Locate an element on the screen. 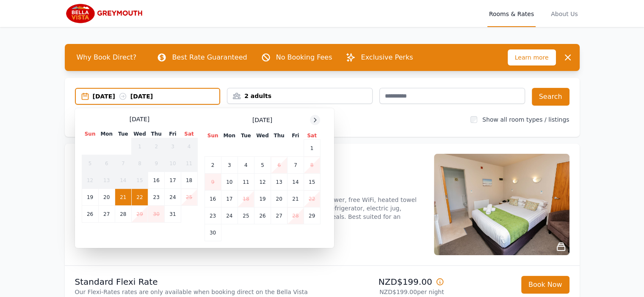  p: Best Rate Guaranteed is located at coordinates (209, 58).